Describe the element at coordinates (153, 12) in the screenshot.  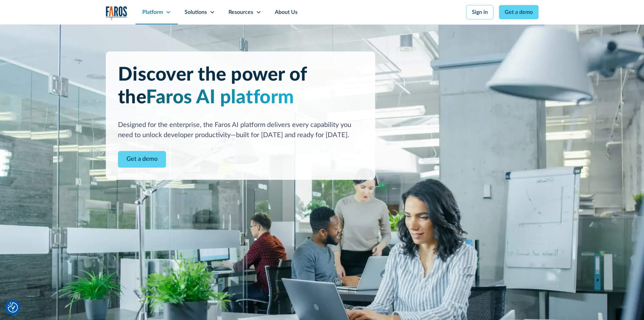
I see `div: Platform` at that location.